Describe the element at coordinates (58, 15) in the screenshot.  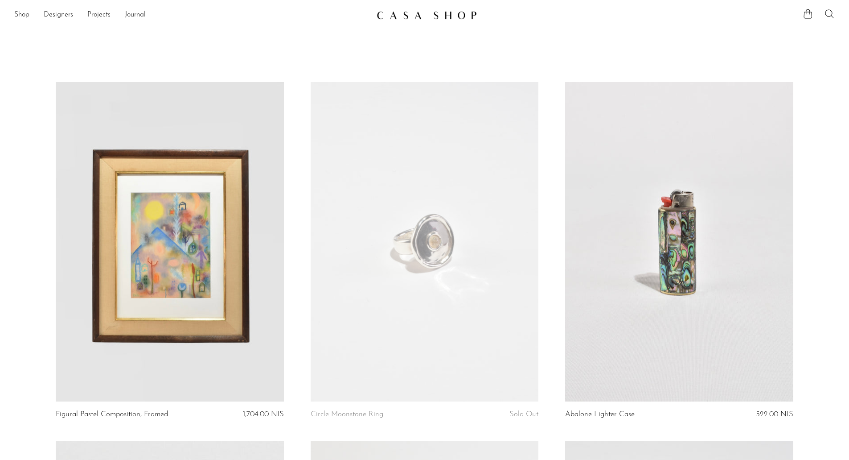
I see `a: Designers` at that location.